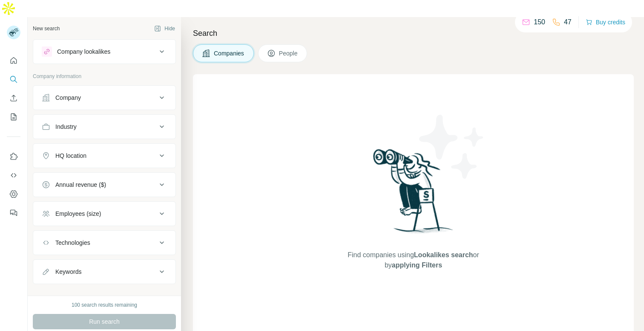 This screenshot has height=331, width=644. Describe the element at coordinates (540, 22) in the screenshot. I see `p: 150` at that location.